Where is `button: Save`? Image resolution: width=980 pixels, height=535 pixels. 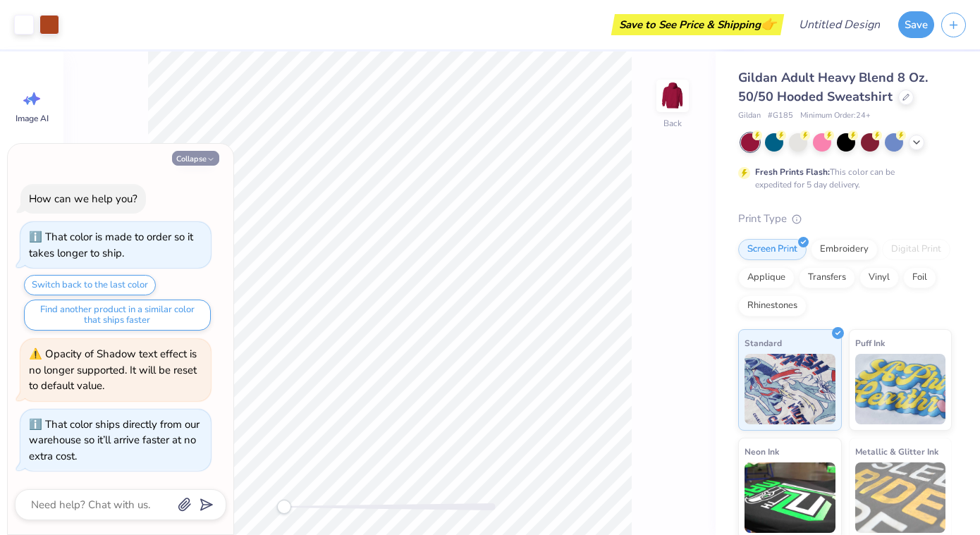
button: Save is located at coordinates (916, 25).